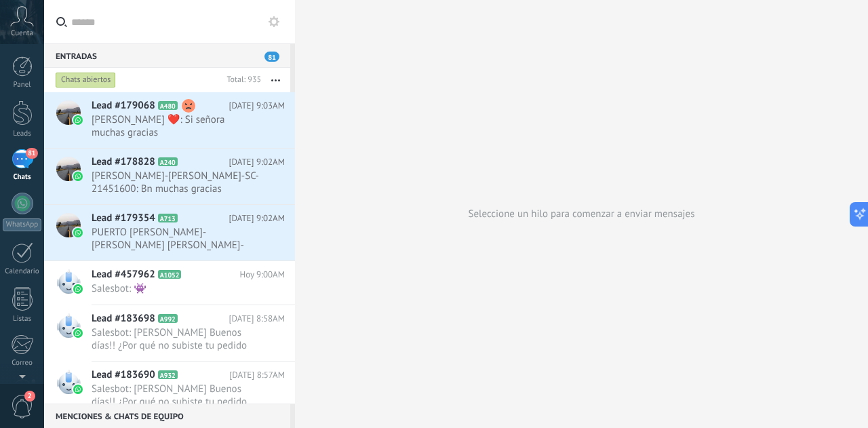 The image size is (868, 428). What do you see at coordinates (240, 80) in the screenshot?
I see `div: Total: 935` at bounding box center [240, 80].